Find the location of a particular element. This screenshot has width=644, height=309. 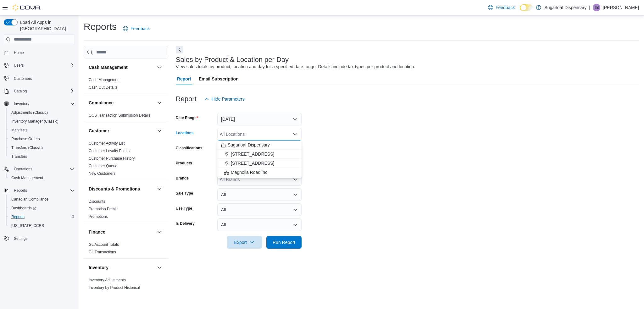

span: Inventory by Product Historical is located at coordinates (114, 288).